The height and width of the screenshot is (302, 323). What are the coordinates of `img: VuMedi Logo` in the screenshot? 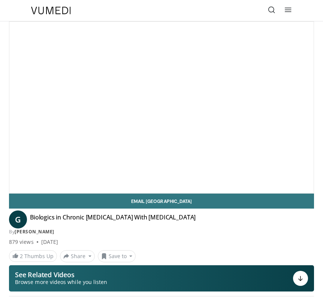 It's located at (51, 10).